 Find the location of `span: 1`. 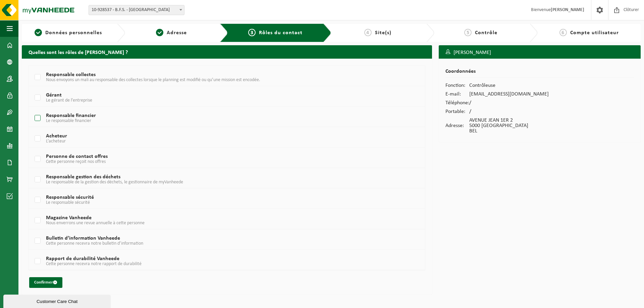

span: 1 is located at coordinates (38, 32).